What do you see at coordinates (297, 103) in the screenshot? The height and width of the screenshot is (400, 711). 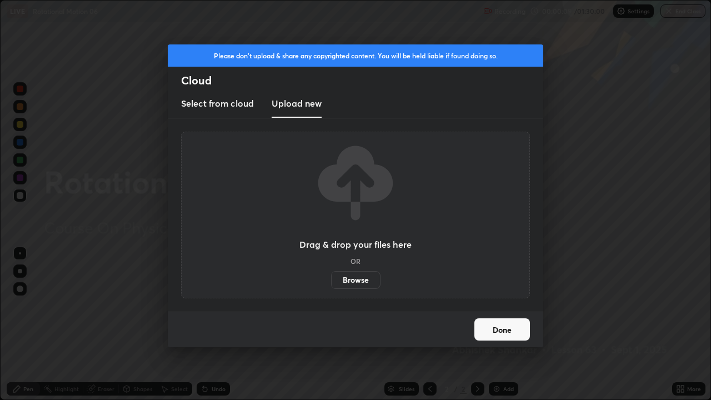 I see `h3: Upload new` at bounding box center [297, 103].